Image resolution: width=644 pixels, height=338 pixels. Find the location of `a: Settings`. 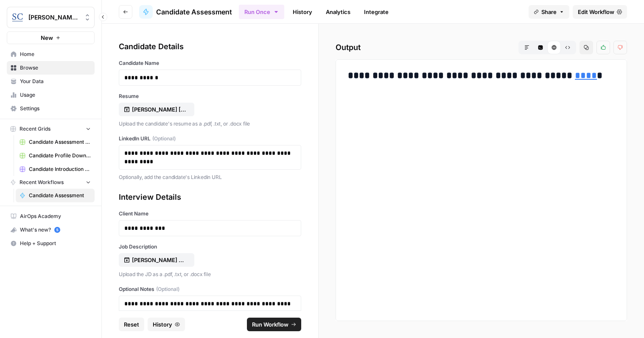

a: Settings is located at coordinates (51, 109).